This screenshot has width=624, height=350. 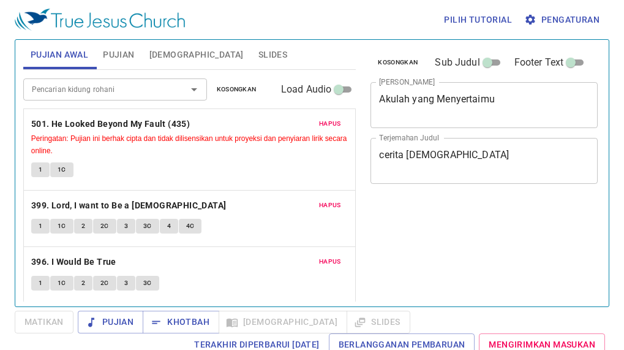 I want to click on span: Load Audio, so click(x=306, y=89).